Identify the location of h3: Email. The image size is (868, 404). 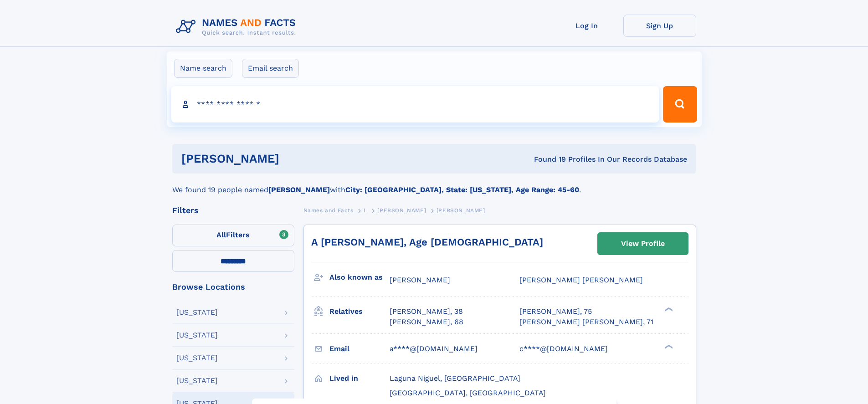
(360, 349).